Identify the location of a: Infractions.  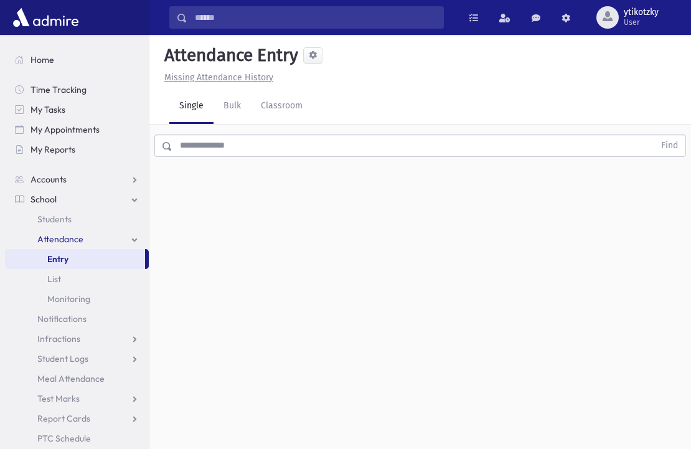
(77, 339).